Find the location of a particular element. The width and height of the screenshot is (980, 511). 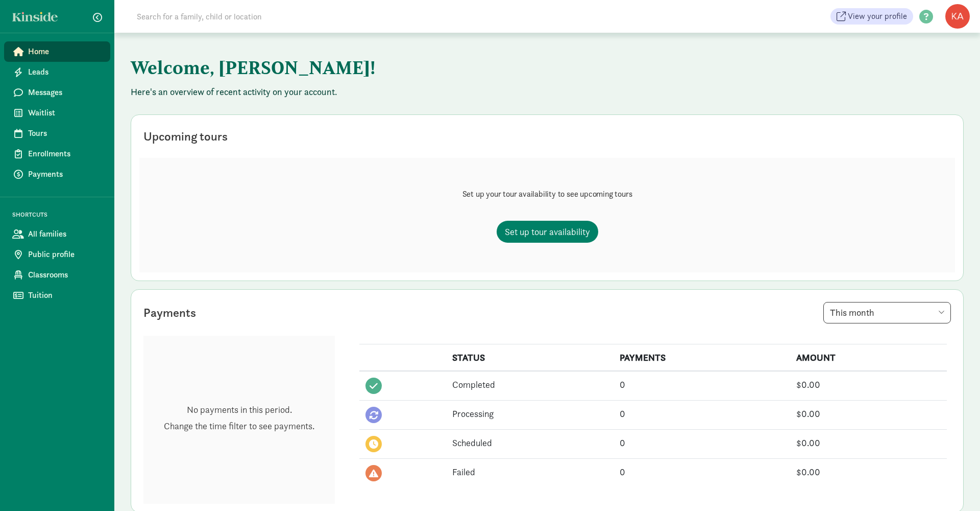

a: Public profile is located at coordinates (57, 255).